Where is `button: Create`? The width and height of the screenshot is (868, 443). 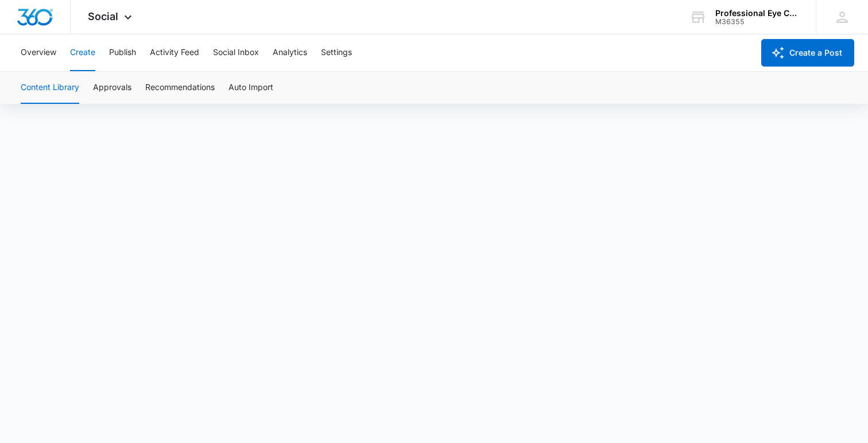
button: Create is located at coordinates (82, 53).